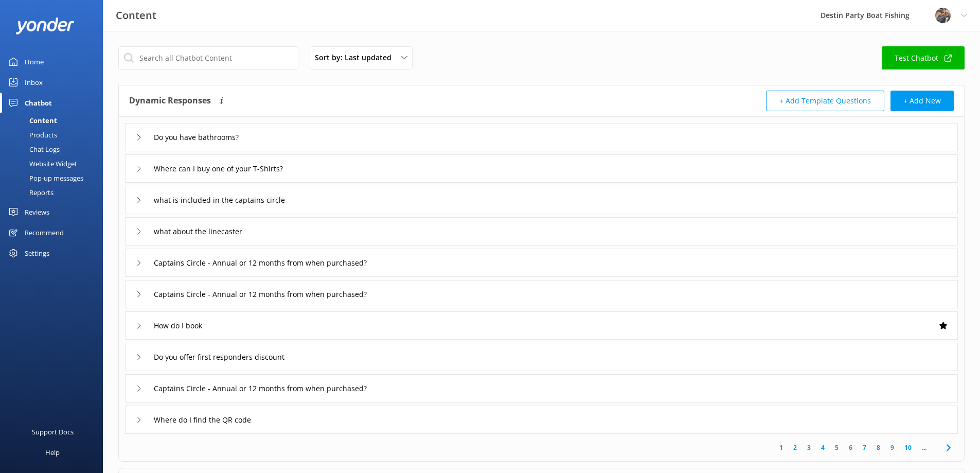 The width and height of the screenshot is (980, 473). Describe the element at coordinates (30, 193) in the screenshot. I see `div: Reports` at that location.